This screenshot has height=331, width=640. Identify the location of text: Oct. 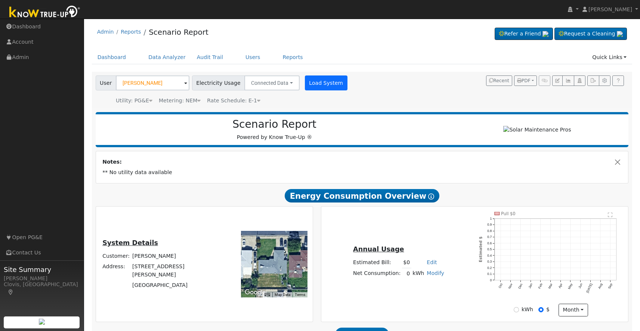
(500, 286).